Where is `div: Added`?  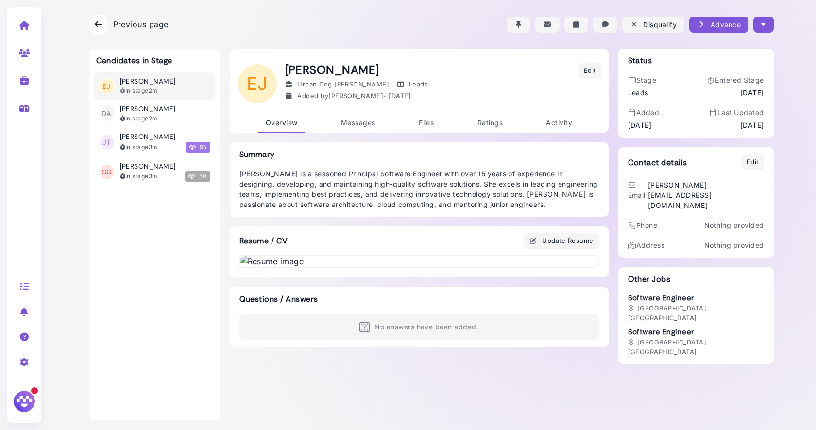 div: Added is located at coordinates (644, 112).